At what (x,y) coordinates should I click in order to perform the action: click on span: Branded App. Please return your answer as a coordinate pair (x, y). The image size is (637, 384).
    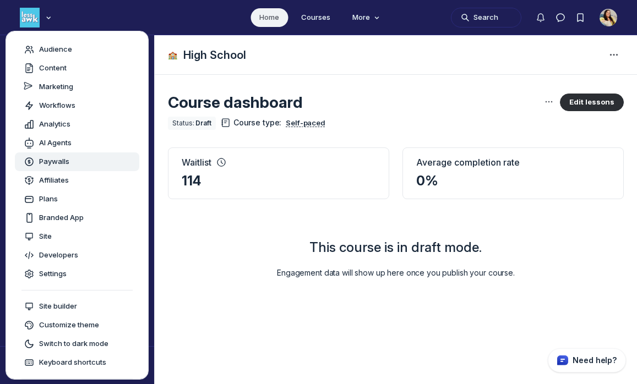
    Looking at the image, I should click on (61, 218).